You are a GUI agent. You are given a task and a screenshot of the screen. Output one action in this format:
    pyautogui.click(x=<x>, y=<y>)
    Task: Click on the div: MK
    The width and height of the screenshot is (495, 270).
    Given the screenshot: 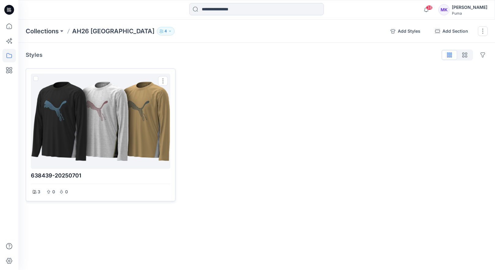 What is the action you would take?
    pyautogui.click(x=444, y=10)
    